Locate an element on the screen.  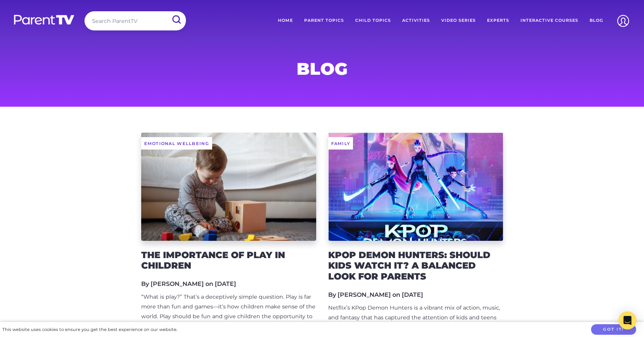
h2: KPop Demon Hunters: Should Kids Watch It? A Balanced Look for Parents is located at coordinates (416, 266).